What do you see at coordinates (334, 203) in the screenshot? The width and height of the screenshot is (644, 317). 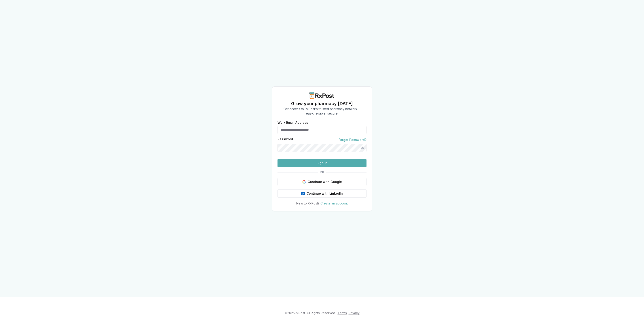 I see `a: Create an account` at bounding box center [334, 203].